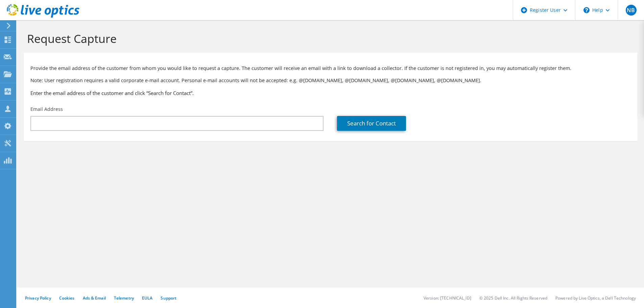 This screenshot has height=308, width=644. I want to click on a: EULA, so click(147, 298).